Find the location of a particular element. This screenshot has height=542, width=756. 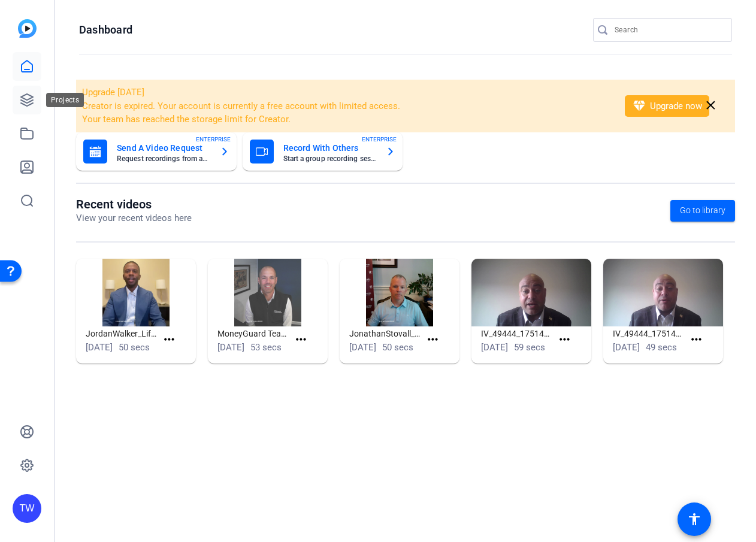

mat-icon: close is located at coordinates (710, 105).